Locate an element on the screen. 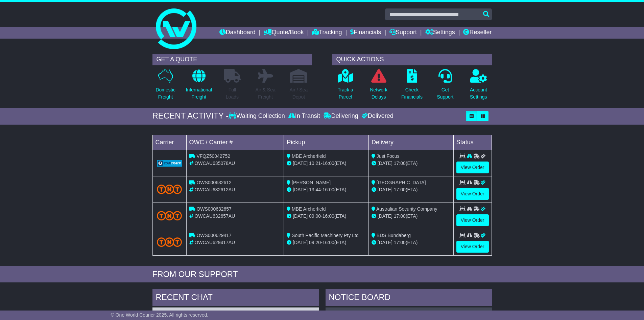 The width and height of the screenshot is (644, 320). div: In Transit is located at coordinates (305, 116).